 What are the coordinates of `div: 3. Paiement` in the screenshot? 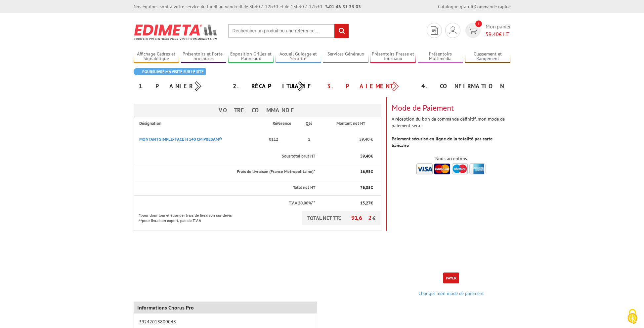 It's located at (369, 86).